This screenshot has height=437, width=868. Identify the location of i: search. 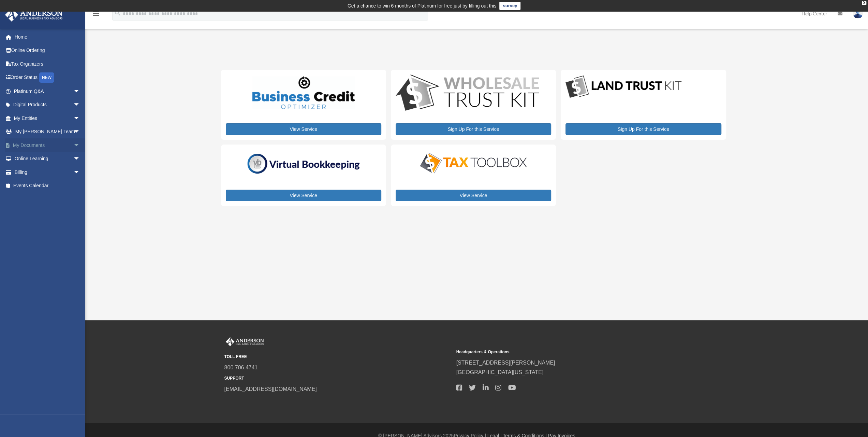
(118, 13).